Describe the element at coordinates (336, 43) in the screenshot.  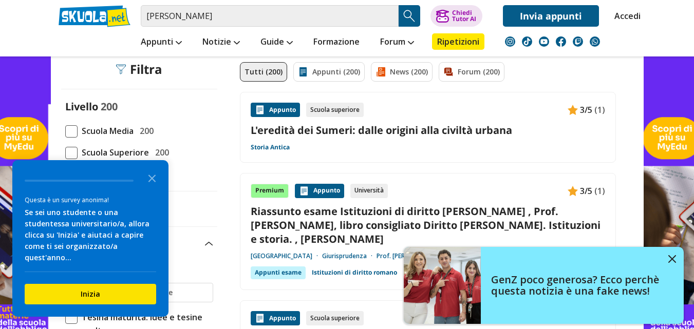
I see `a: Formazione` at that location.